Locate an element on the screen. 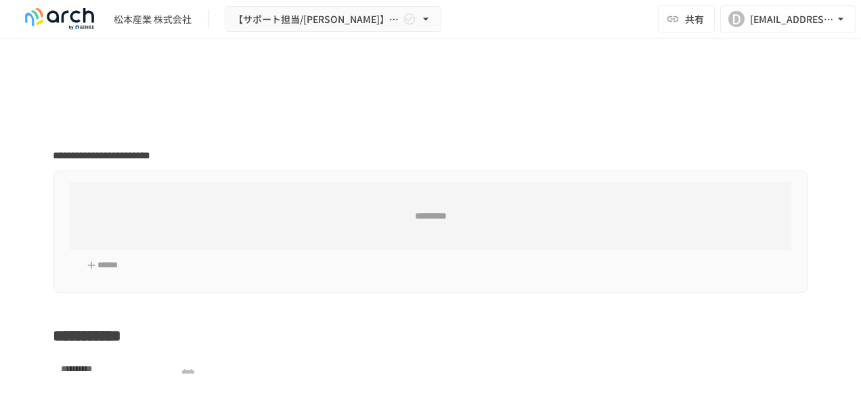  button: 共有 is located at coordinates (686, 19).